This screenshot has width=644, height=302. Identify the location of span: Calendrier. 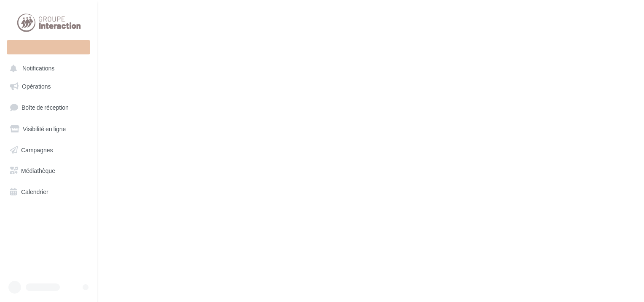
(35, 191).